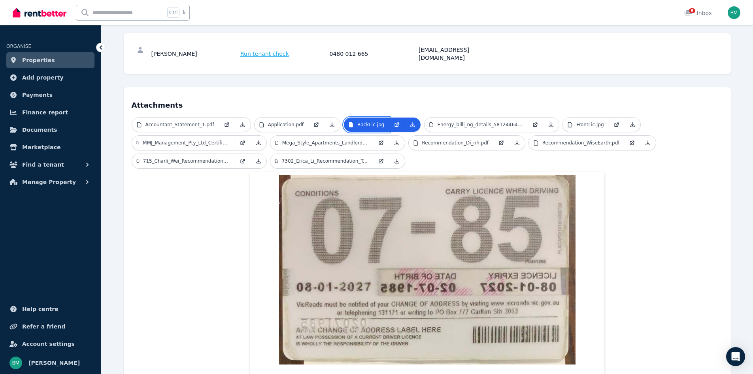 The height and width of the screenshot is (374, 753). I want to click on p: FrontLic.jpg, so click(590, 125).